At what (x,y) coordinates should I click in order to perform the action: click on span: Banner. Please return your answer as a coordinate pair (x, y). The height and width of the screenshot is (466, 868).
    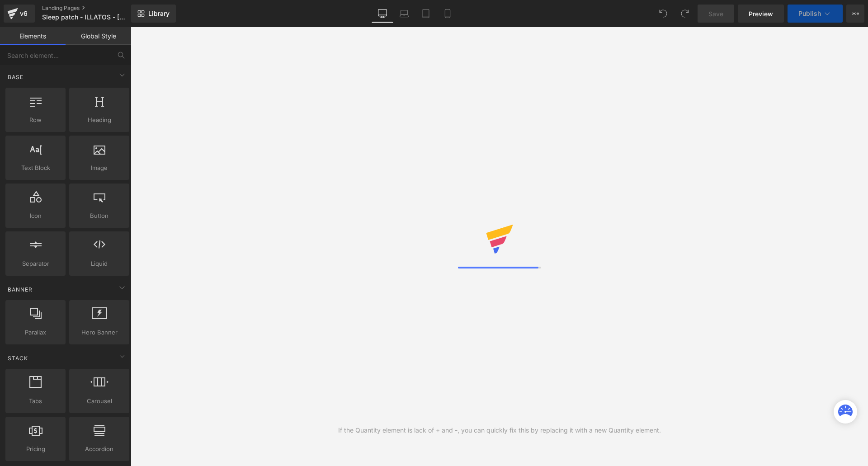
    Looking at the image, I should click on (20, 289).